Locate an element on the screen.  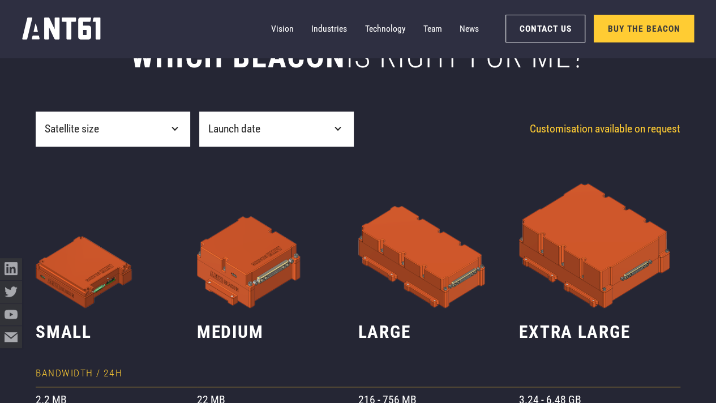
h4: Bandwidth / 24H is located at coordinates (79, 374).